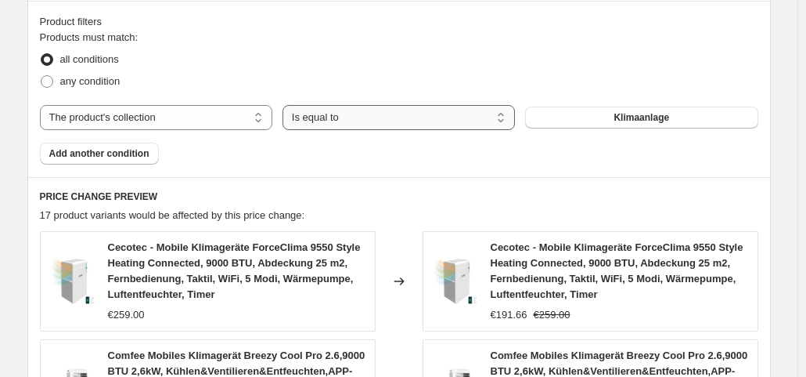  I want to click on div: Product filters, so click(399, 22).